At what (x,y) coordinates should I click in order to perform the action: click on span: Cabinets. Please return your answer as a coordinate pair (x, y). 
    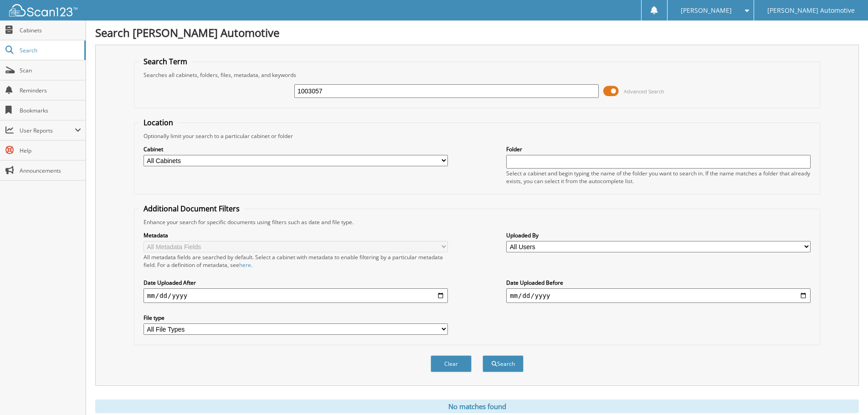
    Looking at the image, I should click on (50, 30).